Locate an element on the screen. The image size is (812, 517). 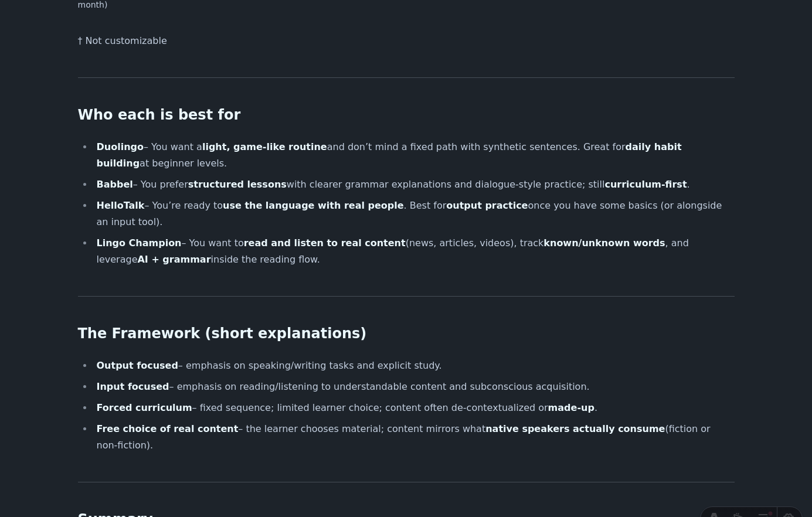
strong: read and listen to real content is located at coordinates (325, 243).